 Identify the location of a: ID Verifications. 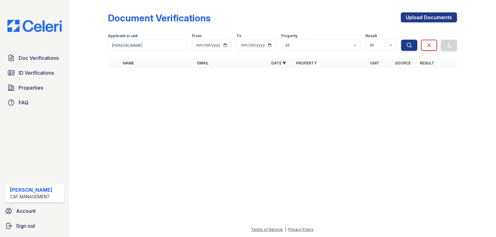
(34, 73).